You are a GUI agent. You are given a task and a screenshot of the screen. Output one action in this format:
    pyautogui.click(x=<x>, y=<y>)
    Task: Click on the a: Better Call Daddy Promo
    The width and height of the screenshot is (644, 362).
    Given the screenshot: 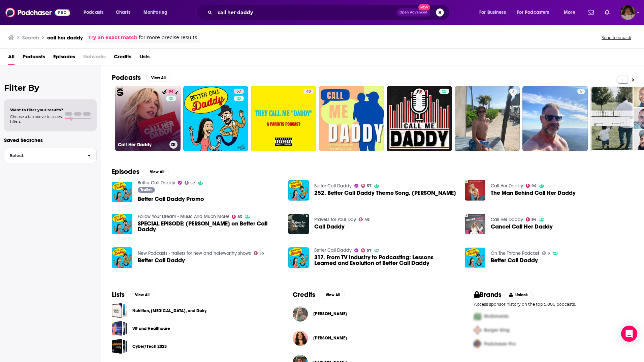 What is the action you would take?
    pyautogui.click(x=122, y=192)
    